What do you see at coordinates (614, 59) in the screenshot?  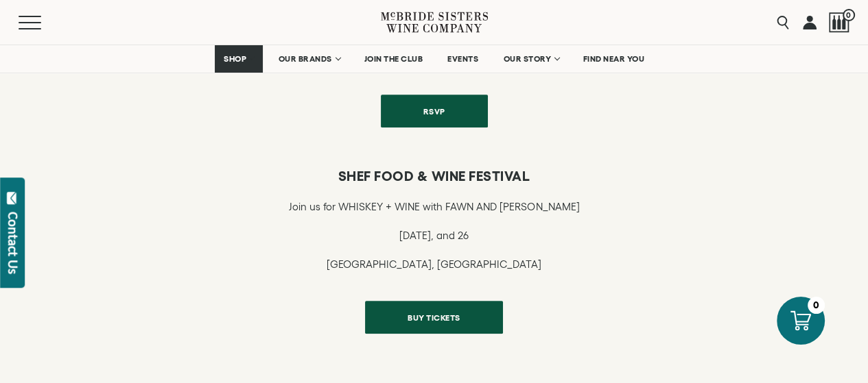 I see `a: FIND NEAR YOU` at bounding box center [614, 59].